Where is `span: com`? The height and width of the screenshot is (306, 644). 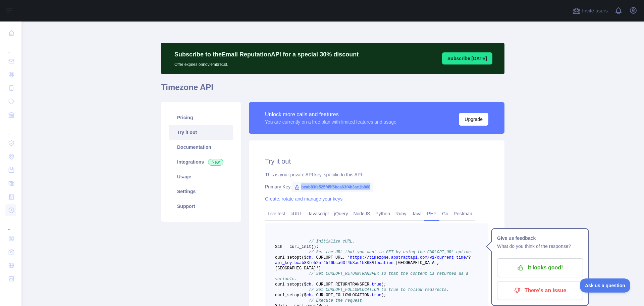 span: com is located at coordinates (424, 258).